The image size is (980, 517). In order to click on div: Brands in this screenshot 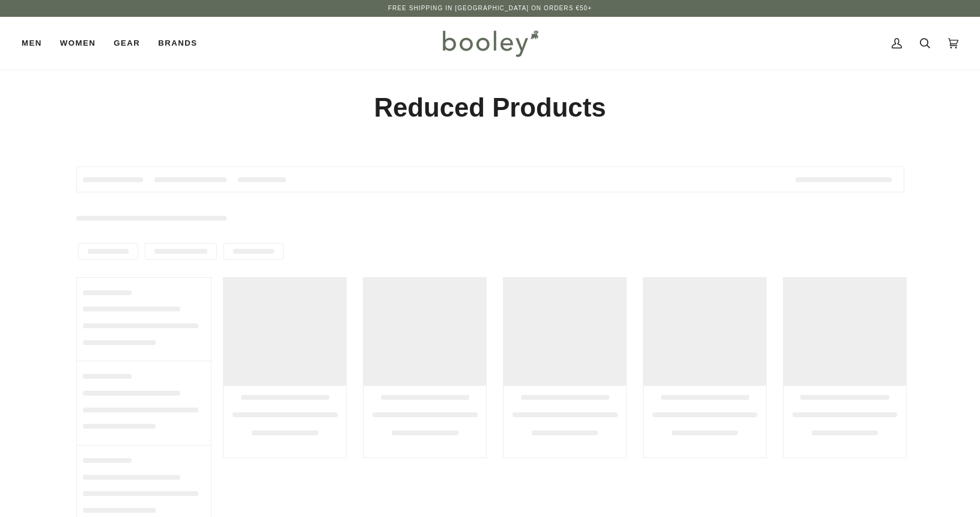, I will do `click(177, 43)`.